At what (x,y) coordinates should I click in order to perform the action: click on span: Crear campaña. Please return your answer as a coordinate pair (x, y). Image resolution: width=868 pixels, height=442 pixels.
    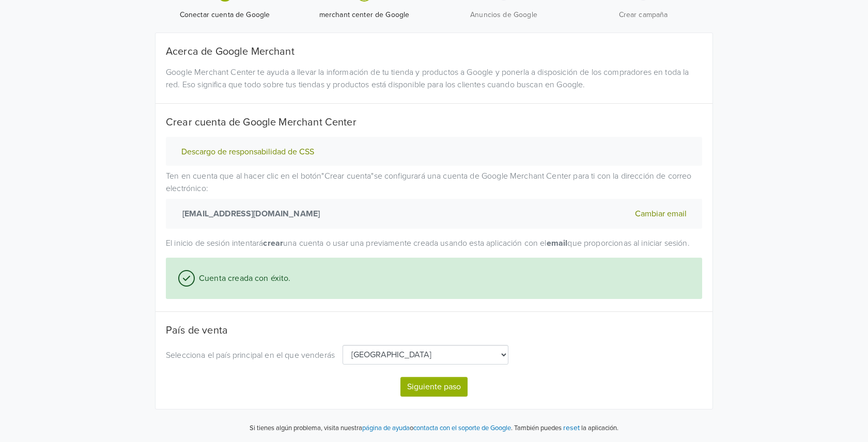
    Looking at the image, I should click on (643, 15).